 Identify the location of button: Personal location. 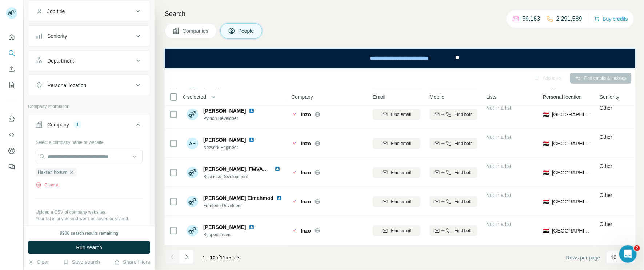
(89, 85).